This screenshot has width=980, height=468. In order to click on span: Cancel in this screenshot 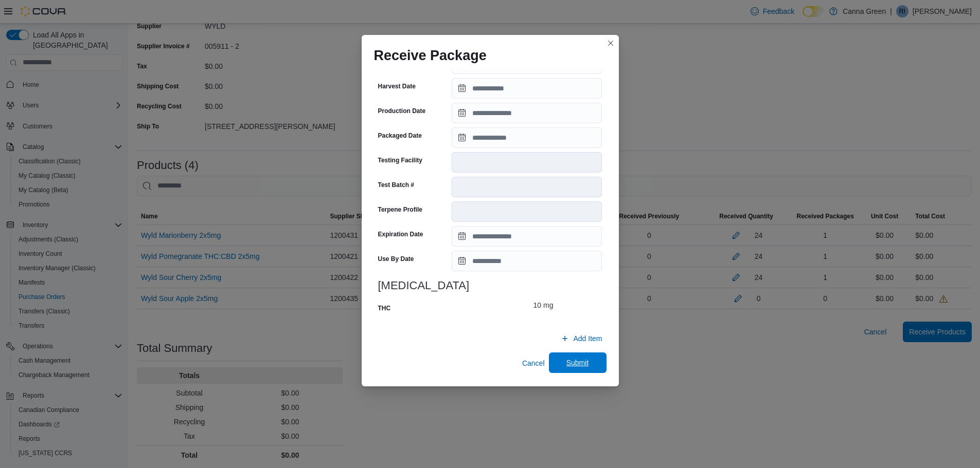, I will do `click(534, 363)`.